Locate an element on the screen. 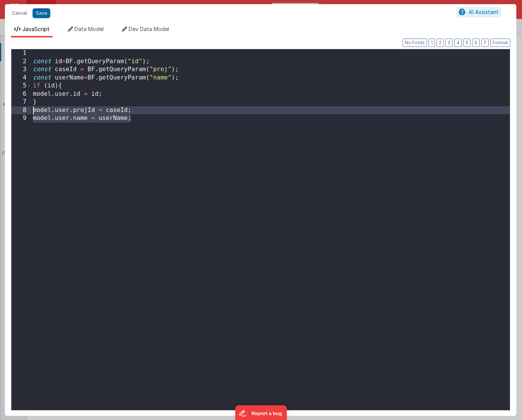 Image resolution: width=522 pixels, height=420 pixels. span: Dev Data Model is located at coordinates (149, 29).